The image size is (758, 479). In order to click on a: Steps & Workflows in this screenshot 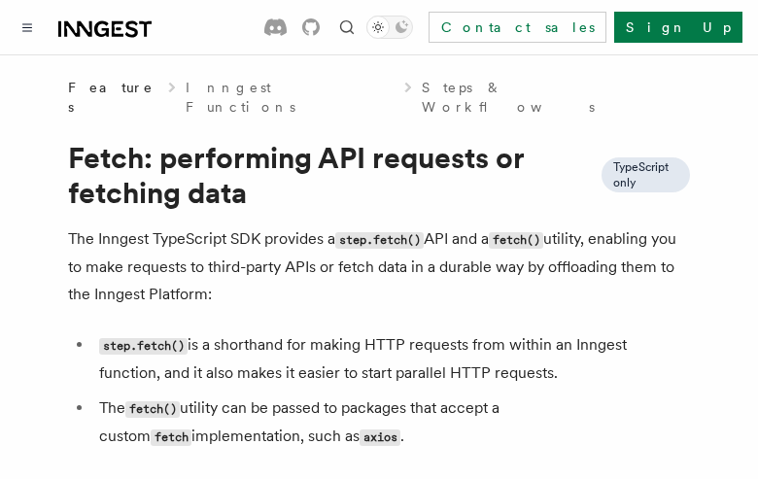, I will do `click(556, 97)`.